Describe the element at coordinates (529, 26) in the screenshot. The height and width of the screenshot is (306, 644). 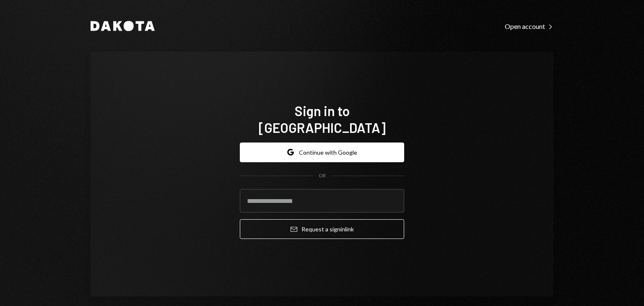
I see `div: Open account` at that location.